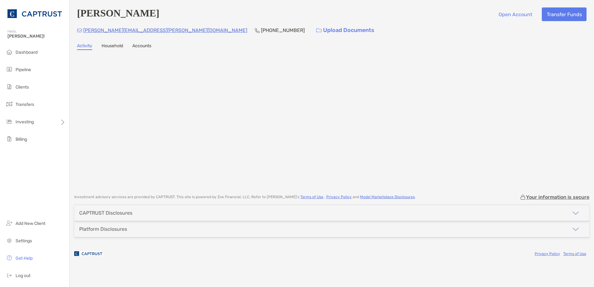 The height and width of the screenshot is (287, 594). What do you see at coordinates (9, 275) in the screenshot?
I see `img: logout icon` at bounding box center [9, 275].